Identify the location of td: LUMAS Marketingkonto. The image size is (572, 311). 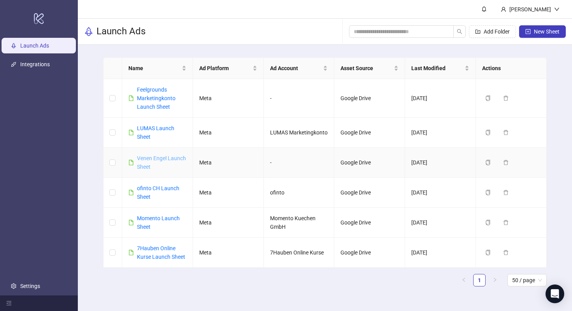
(299, 132).